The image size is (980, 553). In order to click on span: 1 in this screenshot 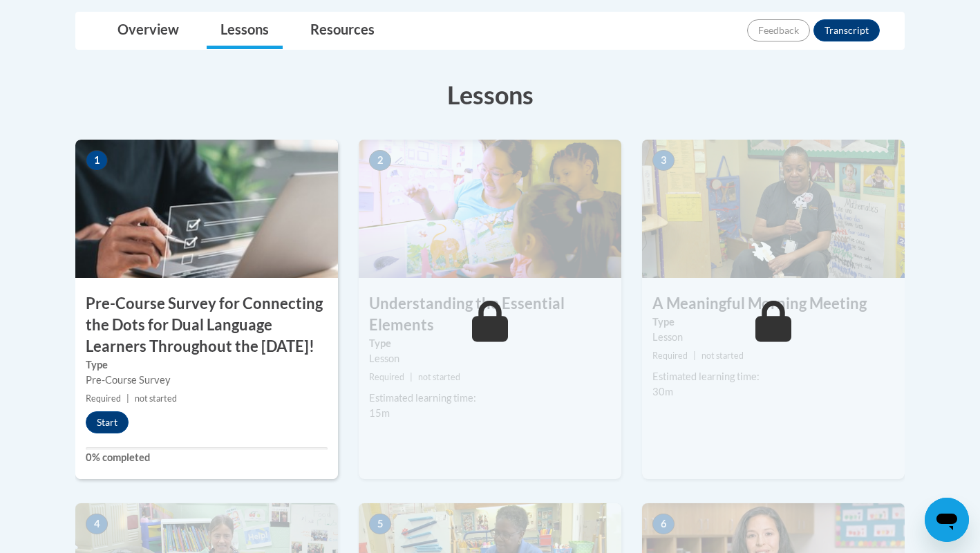, I will do `click(97, 161)`.